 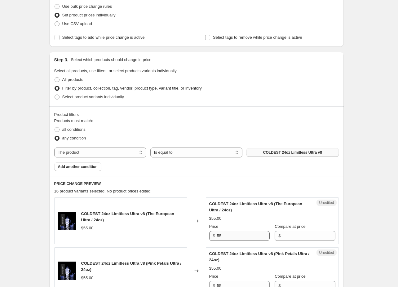 What do you see at coordinates (89, 15) in the screenshot?
I see `span: Set product prices individually` at bounding box center [89, 15].